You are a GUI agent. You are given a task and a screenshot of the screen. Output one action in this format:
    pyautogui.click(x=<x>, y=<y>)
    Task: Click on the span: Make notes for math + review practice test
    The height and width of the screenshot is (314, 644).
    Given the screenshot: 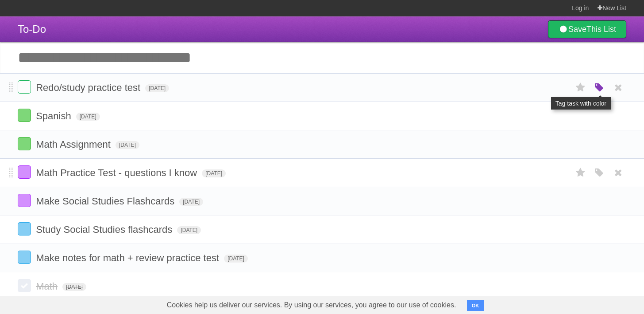 What is the action you would take?
    pyautogui.click(x=128, y=257)
    